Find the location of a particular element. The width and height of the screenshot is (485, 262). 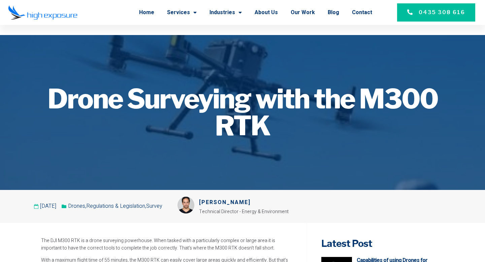

img: Picture of Michael Picco is located at coordinates (186, 205).